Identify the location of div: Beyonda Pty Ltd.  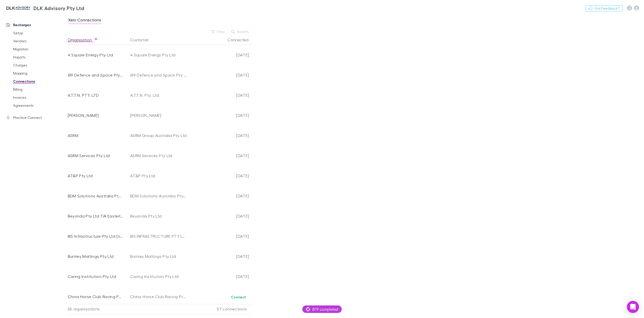
(158, 216).